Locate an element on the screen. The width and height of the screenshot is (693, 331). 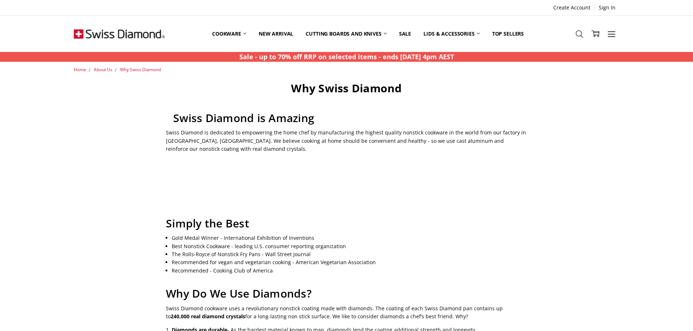
h2: Simply the Best is located at coordinates (346, 224).